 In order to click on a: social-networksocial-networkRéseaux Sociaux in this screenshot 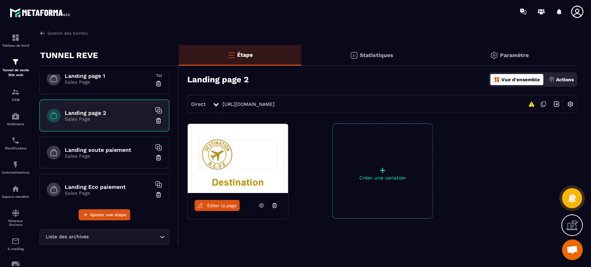, I will do `click(16, 218)`.